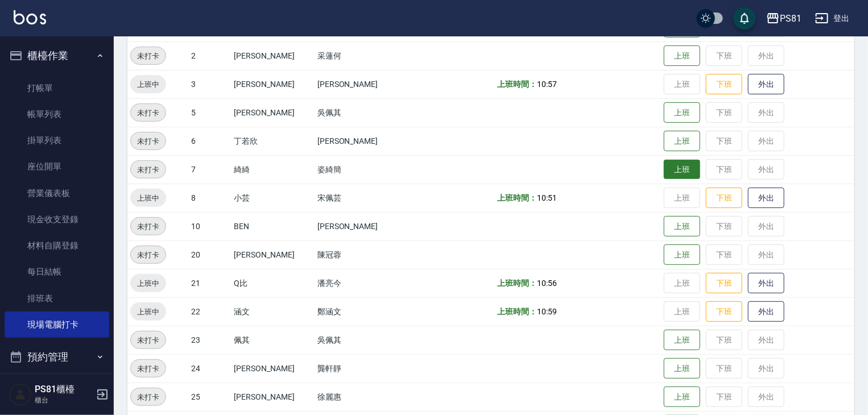 The image size is (868, 415). I want to click on td: 24, so click(210, 369).